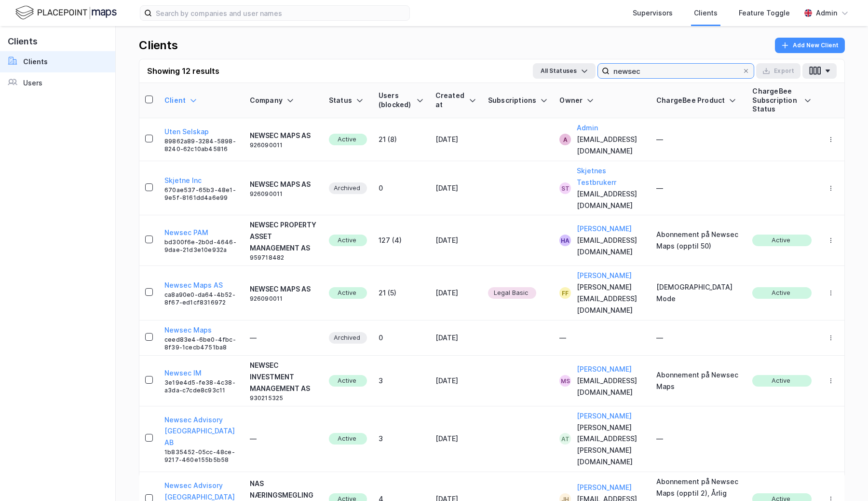  I want to click on div: Showing 12 results, so click(183, 71).